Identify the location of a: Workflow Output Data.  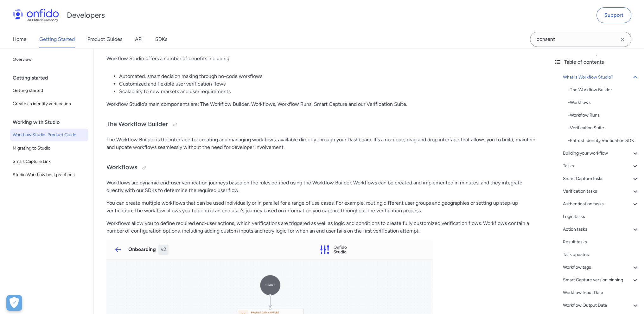
(601, 306).